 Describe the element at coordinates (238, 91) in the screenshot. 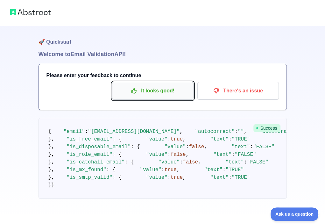

I see `button: There's an issue` at that location.